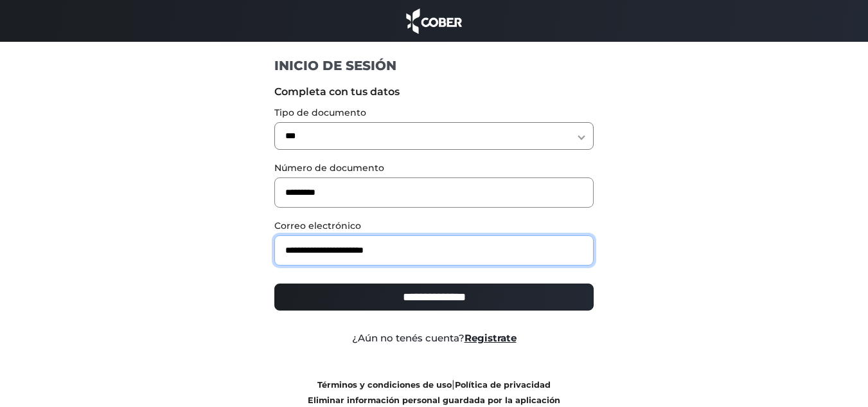 The width and height of the screenshot is (868, 407). Describe the element at coordinates (384, 384) in the screenshot. I see `a: Términos y condiciones de uso` at that location.